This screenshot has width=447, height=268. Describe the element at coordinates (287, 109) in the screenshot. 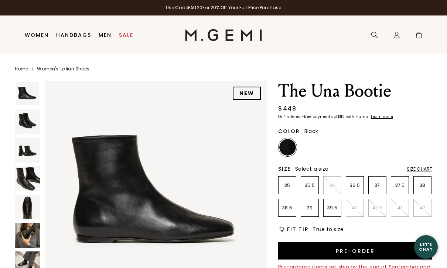

I see `div: $448` at that location.